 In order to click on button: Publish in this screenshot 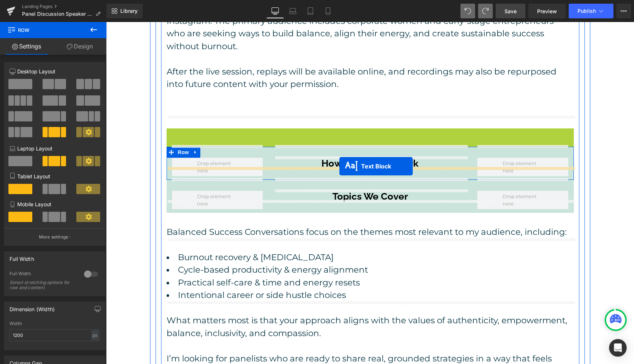, I will do `click(591, 11)`.